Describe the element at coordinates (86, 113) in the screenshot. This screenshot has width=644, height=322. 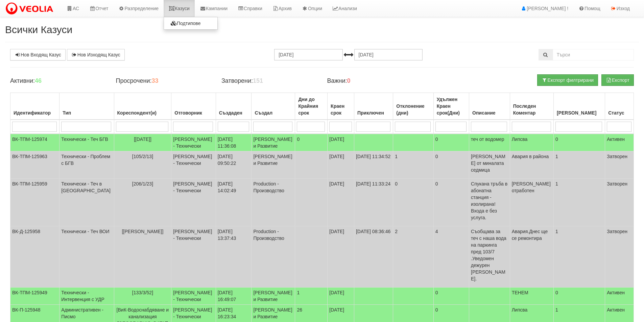
I see `div: Тип` at that location.